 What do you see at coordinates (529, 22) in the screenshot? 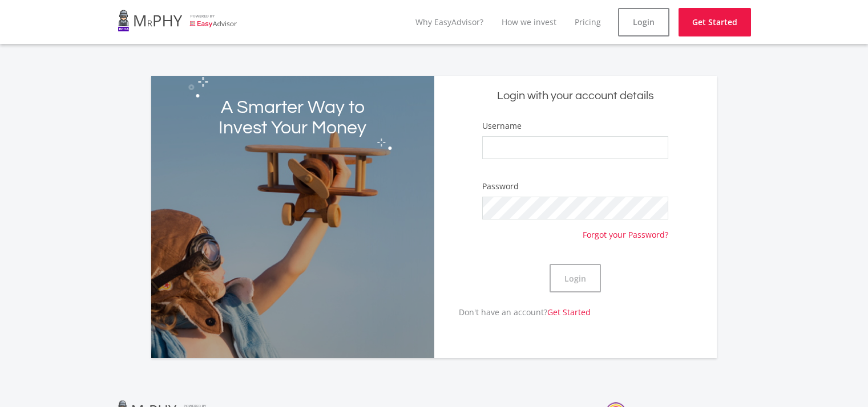
I see `a: How we invest` at bounding box center [529, 22].